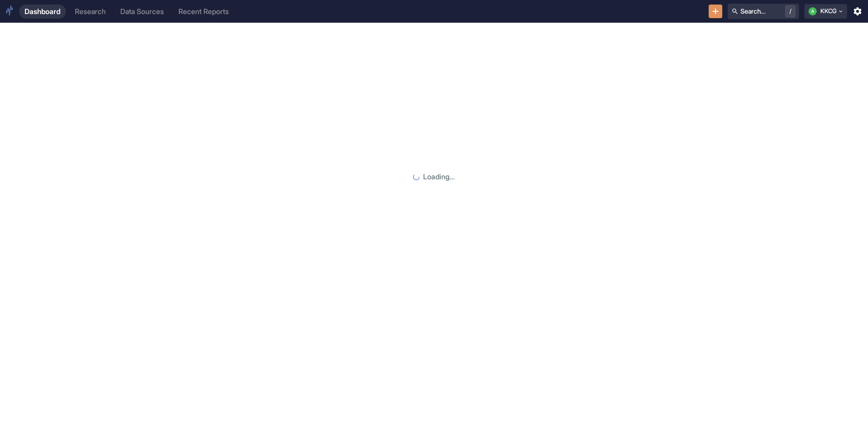  What do you see at coordinates (90, 11) in the screenshot?
I see `a: Research` at bounding box center [90, 11].